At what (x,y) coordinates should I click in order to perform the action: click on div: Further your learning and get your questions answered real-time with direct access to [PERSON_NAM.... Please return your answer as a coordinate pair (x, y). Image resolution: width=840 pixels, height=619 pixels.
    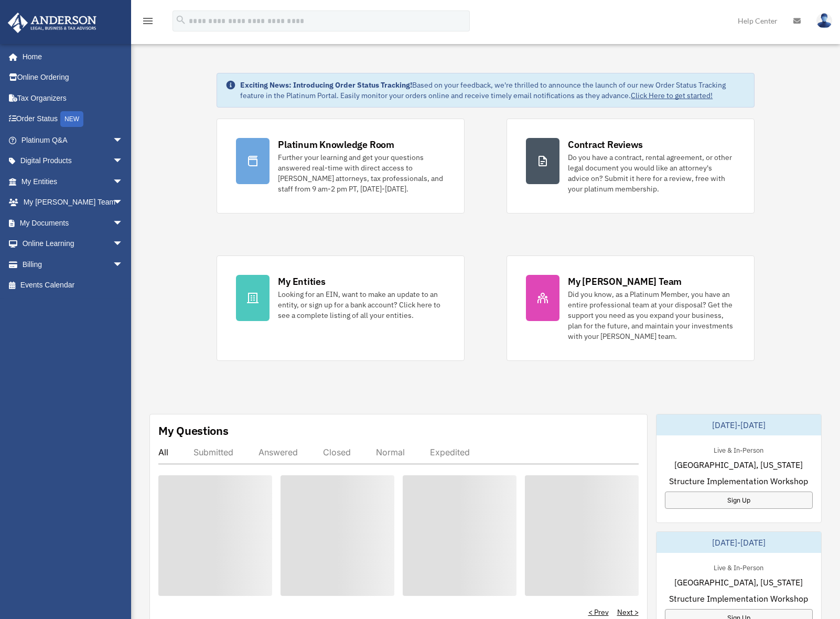
    Looking at the image, I should click on (361, 174).